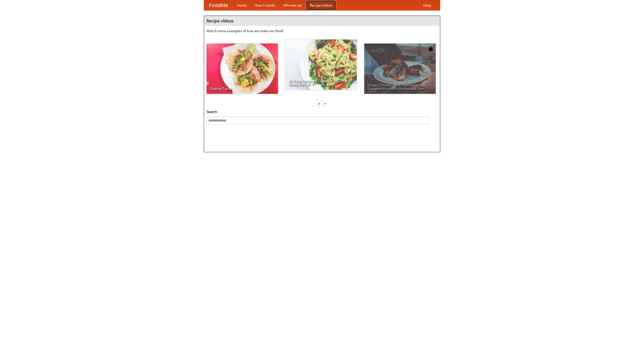 The width and height of the screenshot is (644, 356). What do you see at coordinates (322, 112) in the screenshot?
I see `h5: Search` at bounding box center [322, 112].